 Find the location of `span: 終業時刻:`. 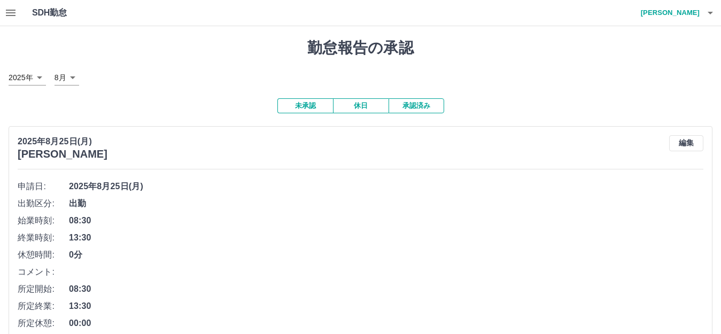

span: 終業時刻: is located at coordinates (43, 238).